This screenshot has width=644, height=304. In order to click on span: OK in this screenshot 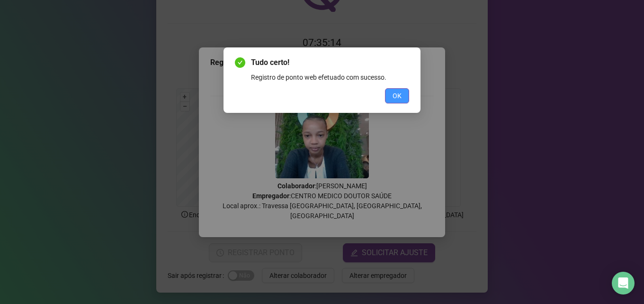, I will do `click(397, 96)`.